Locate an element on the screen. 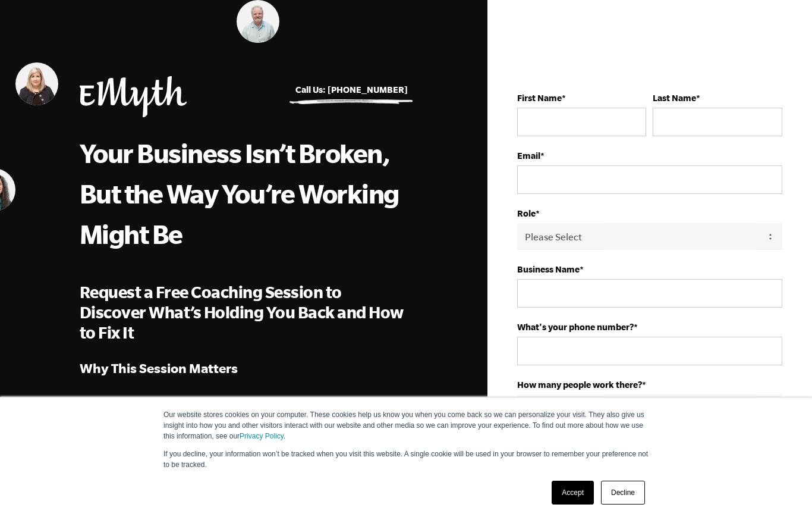 The width and height of the screenshot is (812, 520). a: Privacy Policy is located at coordinates (262, 437).